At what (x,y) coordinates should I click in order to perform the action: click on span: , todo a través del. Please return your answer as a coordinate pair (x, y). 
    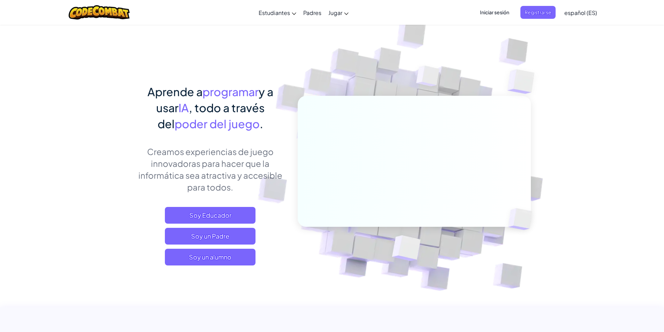
    Looking at the image, I should click on (211, 116).